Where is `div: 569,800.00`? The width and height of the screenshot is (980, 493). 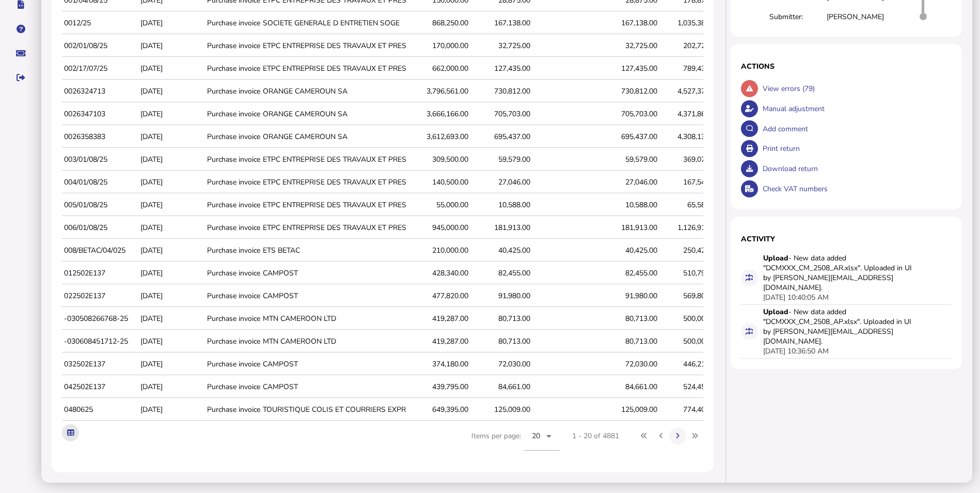
div: 569,800.00 is located at coordinates (690, 295).